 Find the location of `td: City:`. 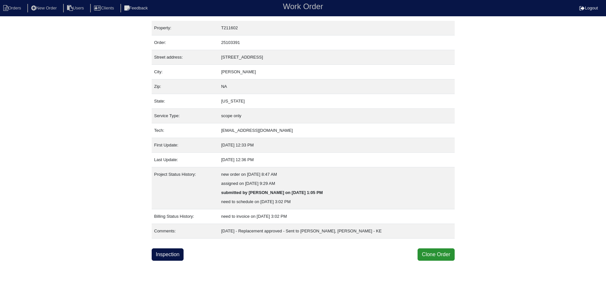

td: City: is located at coordinates (185, 72).